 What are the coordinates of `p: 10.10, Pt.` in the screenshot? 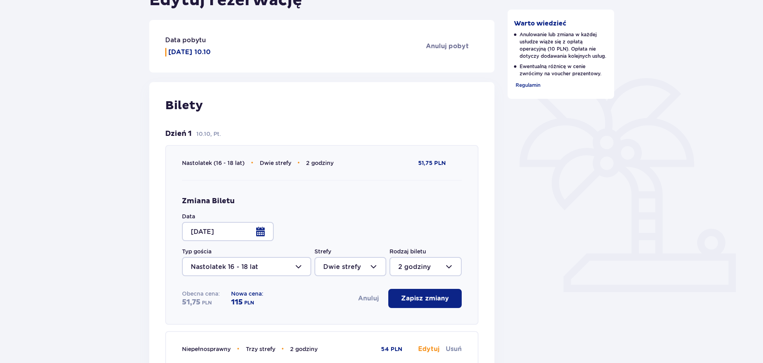 It's located at (209, 134).